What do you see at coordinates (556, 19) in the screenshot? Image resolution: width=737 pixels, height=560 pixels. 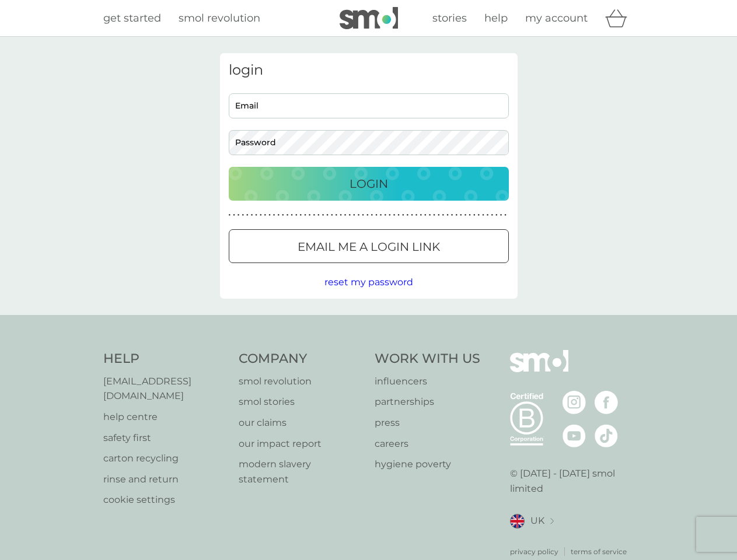 I see `span: my account` at bounding box center [556, 19].